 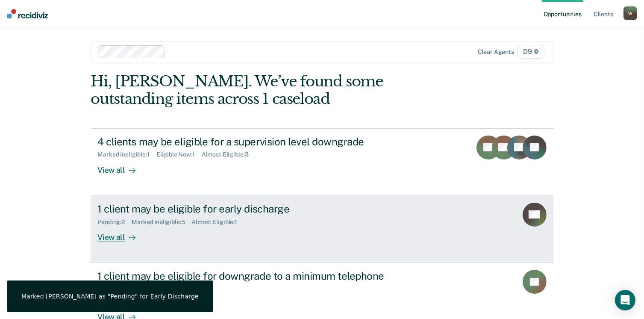 What do you see at coordinates (531, 52) in the screenshot?
I see `span: D9` at bounding box center [531, 52].